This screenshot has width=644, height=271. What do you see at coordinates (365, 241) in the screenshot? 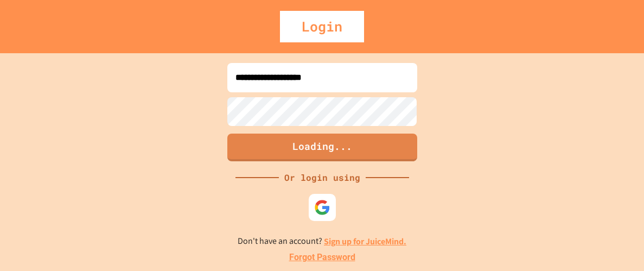
I see `a: Sign up for JuiceMind.` at bounding box center [365, 241].